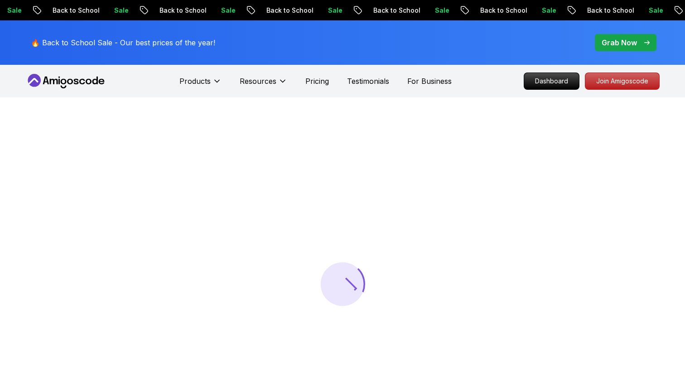 This screenshot has width=685, height=373. Describe the element at coordinates (123, 43) in the screenshot. I see `p: 🔥 Back to School Sale - Our best prices of the year!` at that location.